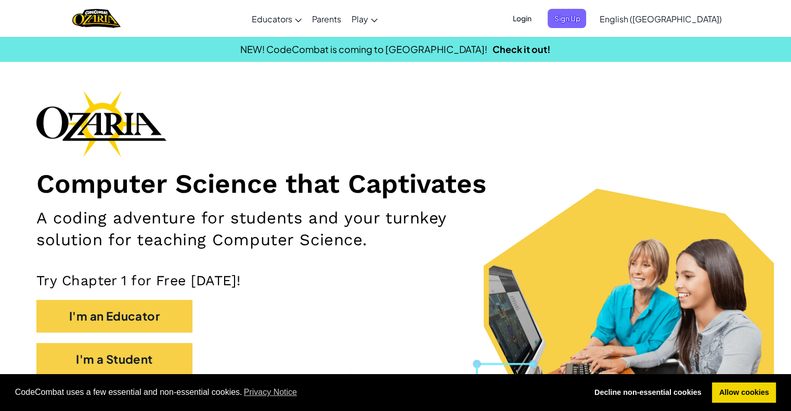 The width and height of the screenshot is (791, 411). I want to click on a: Check it out!, so click(521, 49).